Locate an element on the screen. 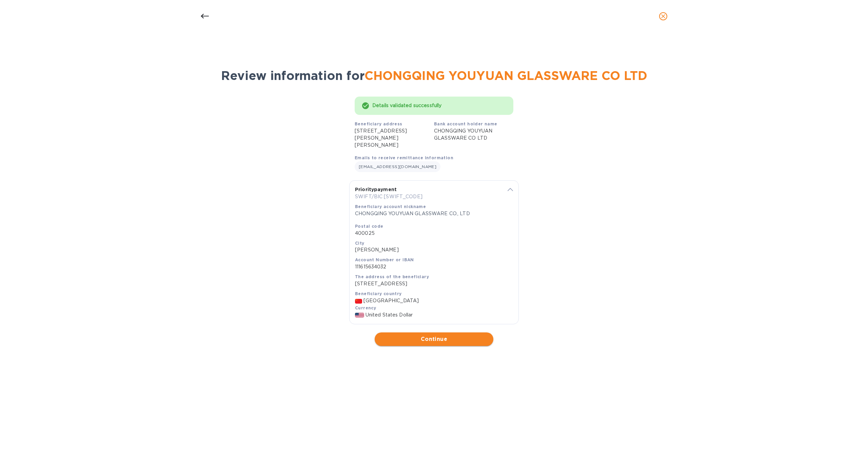 The height and width of the screenshot is (450, 868). p: CHONGQING YOUYUAN GLASSWARE CO., LTD is located at coordinates (427, 213).